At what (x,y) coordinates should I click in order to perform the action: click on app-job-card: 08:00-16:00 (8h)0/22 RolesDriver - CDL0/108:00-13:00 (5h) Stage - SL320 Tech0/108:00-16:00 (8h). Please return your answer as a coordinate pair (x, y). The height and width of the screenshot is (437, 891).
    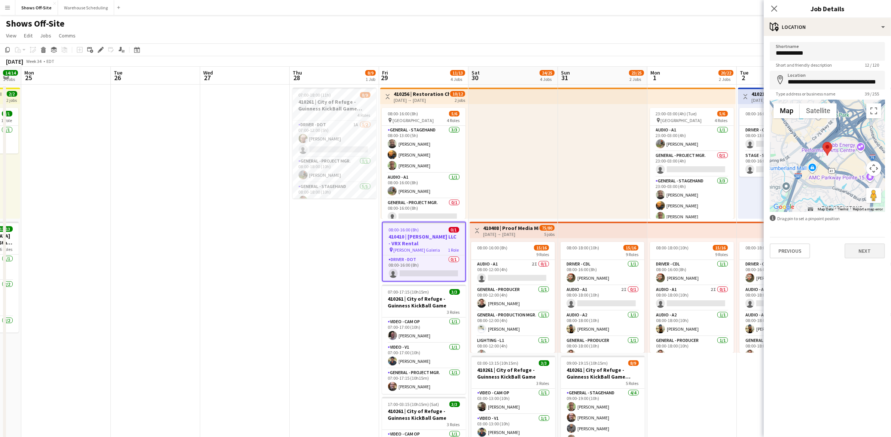
    Looking at the image, I should click on (782, 142).